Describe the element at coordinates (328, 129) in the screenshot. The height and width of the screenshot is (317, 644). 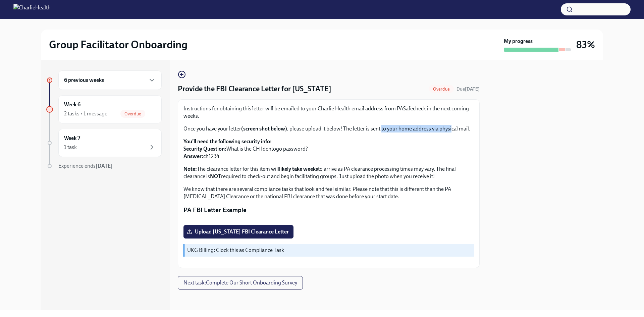
I see `p: Once you have your letter , please upload it below! The letter is sent to your home address via p...` at that location.